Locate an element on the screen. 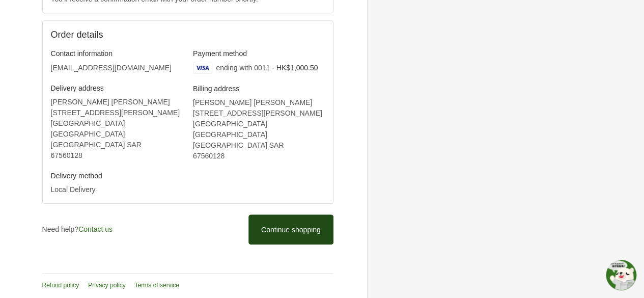  a: Privacy policy is located at coordinates (106, 285).